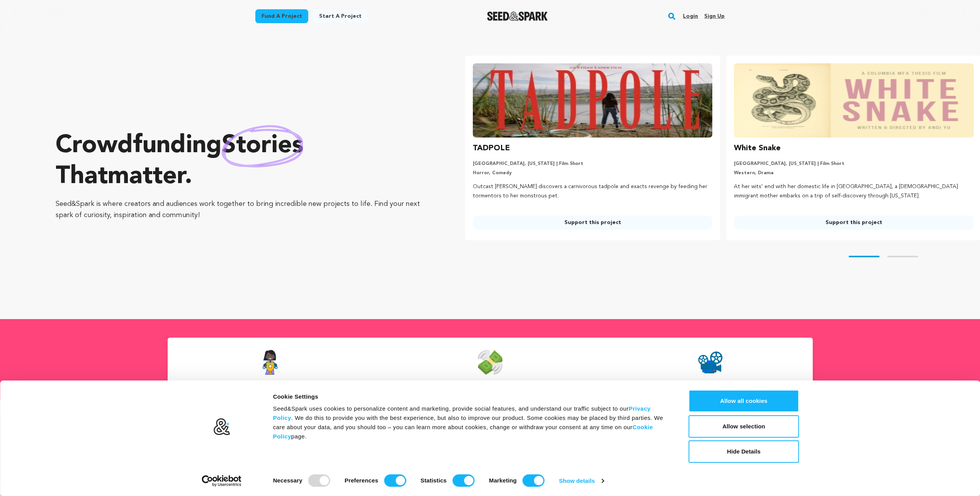 This screenshot has width=980, height=496. Describe the element at coordinates (745, 426) in the screenshot. I see `button: Allow selection` at that location.